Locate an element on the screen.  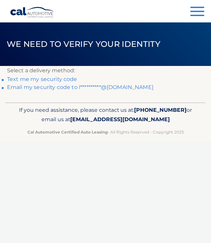
strong: Cal Automotive Certified Auto Leasing is located at coordinates (68, 132).